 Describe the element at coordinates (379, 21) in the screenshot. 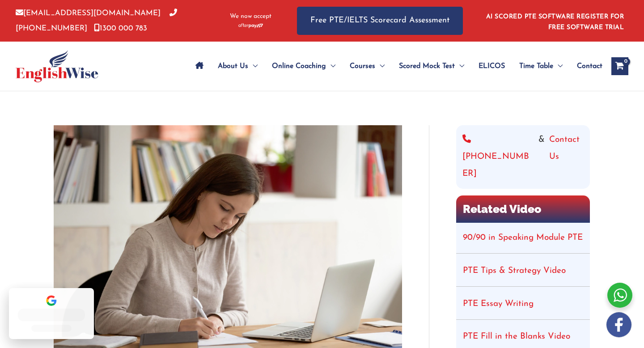

I see `a: Free PTE/IELTS Scorecard Assessment` at that location.